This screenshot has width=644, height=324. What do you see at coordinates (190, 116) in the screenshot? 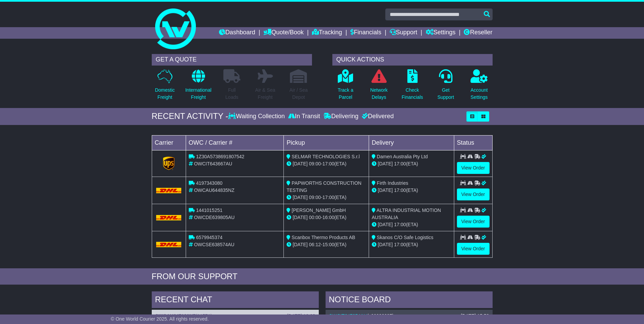
I see `div: RECENT ACTIVITY -` at bounding box center [190, 116].